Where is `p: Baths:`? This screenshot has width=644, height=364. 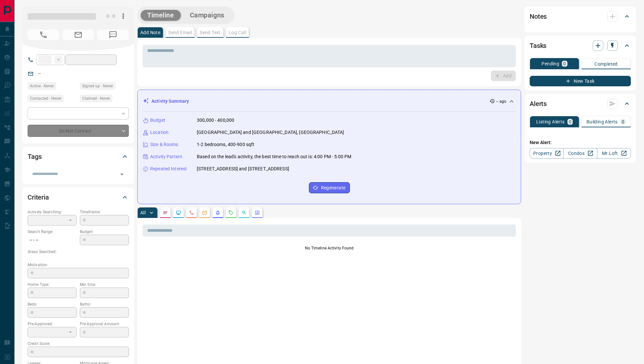
p: Baths: is located at coordinates (104, 304).